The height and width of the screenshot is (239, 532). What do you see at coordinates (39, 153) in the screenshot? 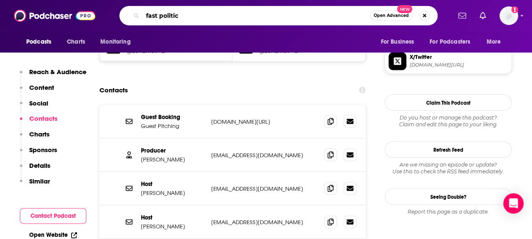
I see `button: Sponsors` at bounding box center [39, 153].